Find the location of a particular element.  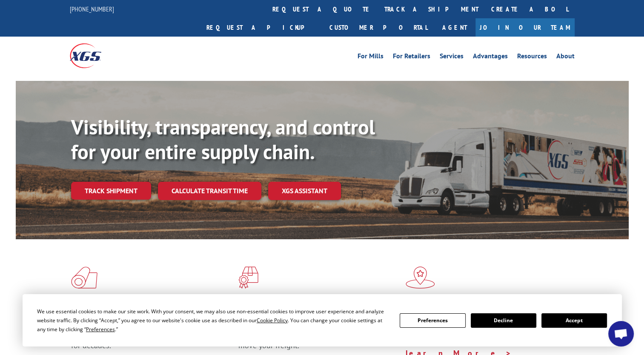

a: Resources is located at coordinates (532, 58).